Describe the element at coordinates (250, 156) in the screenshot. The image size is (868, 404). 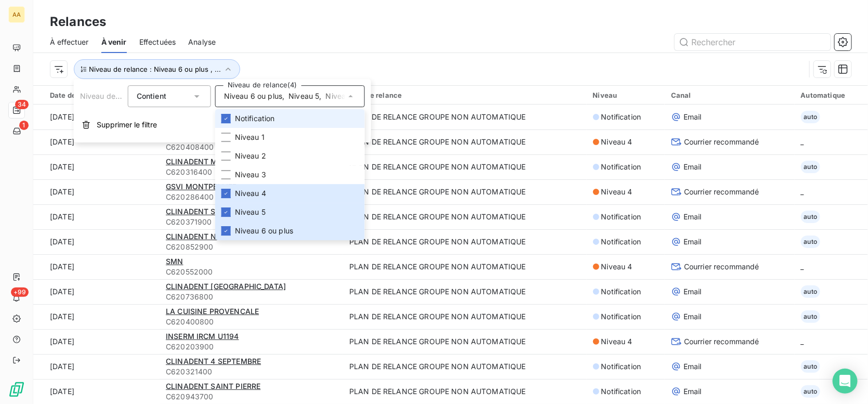
I see `span: Niveau 2` at that location.